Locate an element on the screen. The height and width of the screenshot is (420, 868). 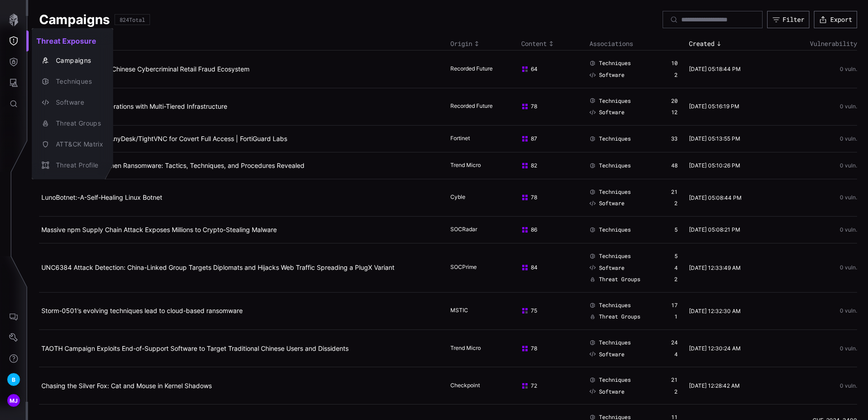
a: ATT&CK Matrix is located at coordinates (72, 144).